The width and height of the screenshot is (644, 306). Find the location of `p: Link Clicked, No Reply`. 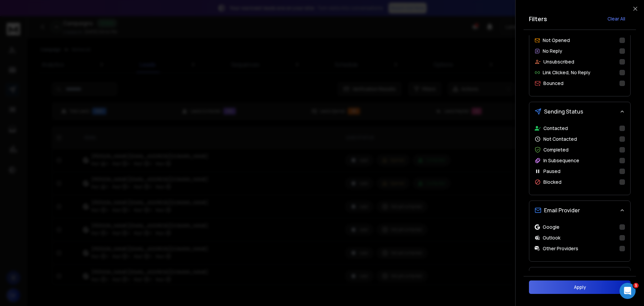

p: Link Clicked, No Reply is located at coordinates (567, 73).